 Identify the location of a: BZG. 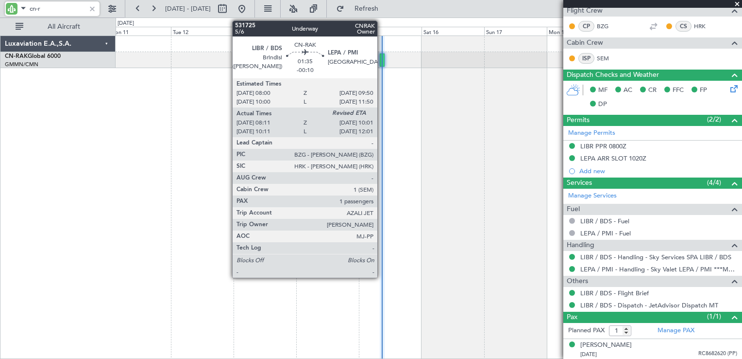
(608, 26).